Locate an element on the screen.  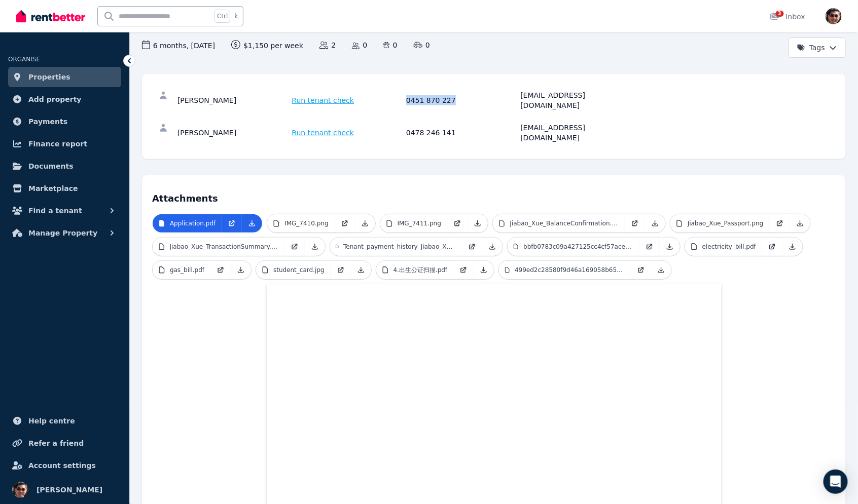
span: ORGANISE is located at coordinates (24, 59).